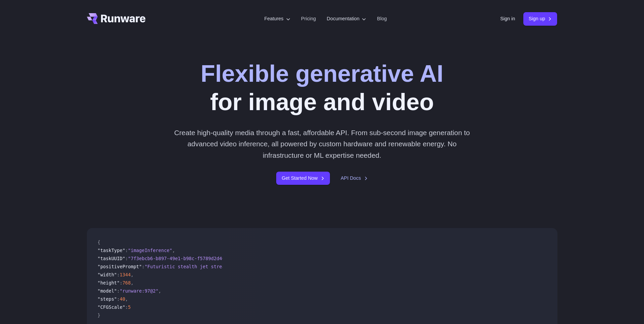 The height and width of the screenshot is (324, 644). What do you see at coordinates (129, 307) in the screenshot?
I see `span: 5` at bounding box center [129, 307].